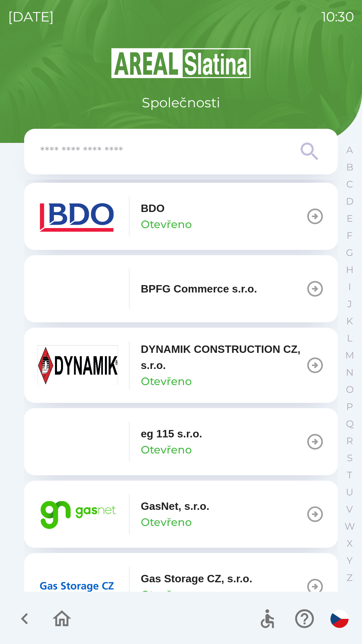  I want to click on button: eg 115 s.r.o.Otevřeno, so click(181, 442).